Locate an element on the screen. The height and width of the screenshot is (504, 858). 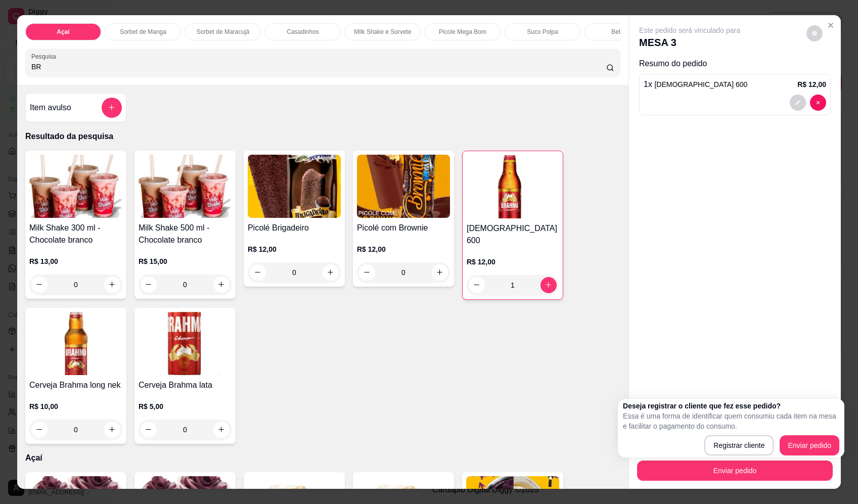
p: Sorbet de Manga is located at coordinates (143, 32).